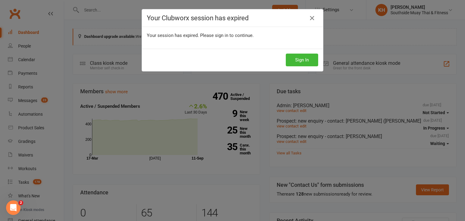  Describe the element at coordinates (233, 18) in the screenshot. I see `h4: Your Clubworx session has expired` at that location.